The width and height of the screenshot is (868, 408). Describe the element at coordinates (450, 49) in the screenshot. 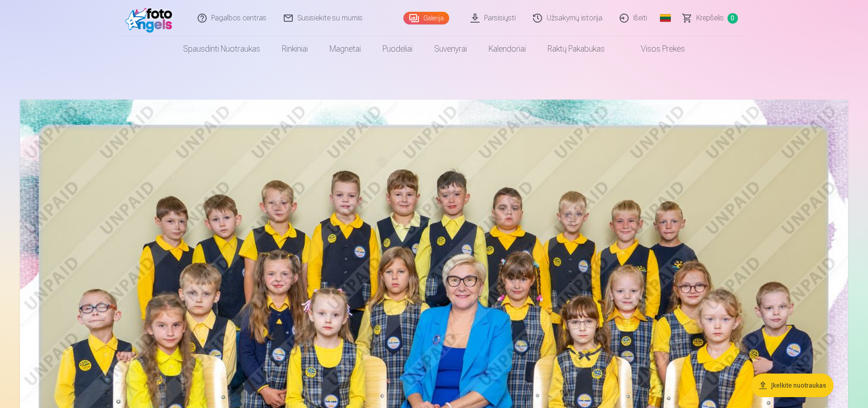

I see `a: Suvenyrai` at that location.